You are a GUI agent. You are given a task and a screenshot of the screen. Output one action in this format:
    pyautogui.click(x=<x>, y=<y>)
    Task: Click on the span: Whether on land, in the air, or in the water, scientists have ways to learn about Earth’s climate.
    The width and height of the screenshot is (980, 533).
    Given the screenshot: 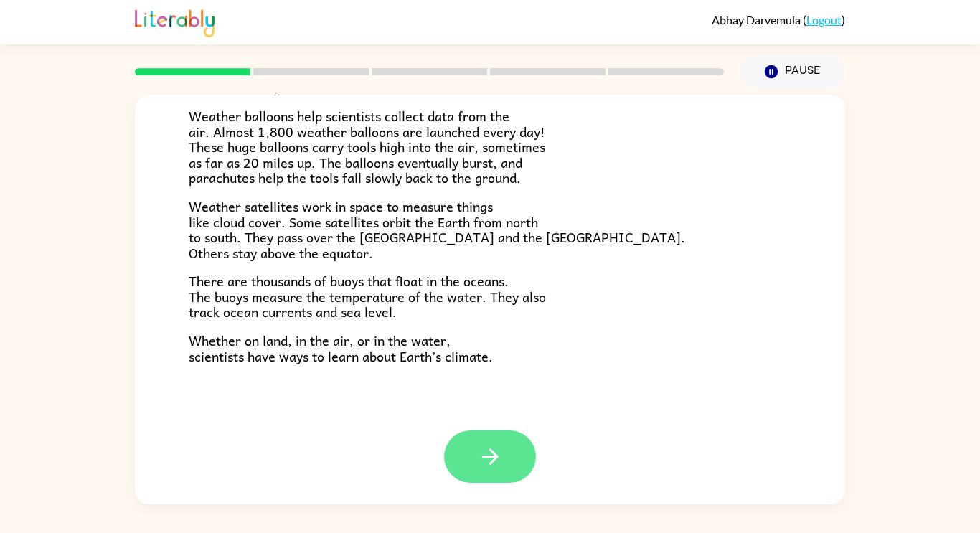 What is the action you would take?
    pyautogui.click(x=340, y=348)
    